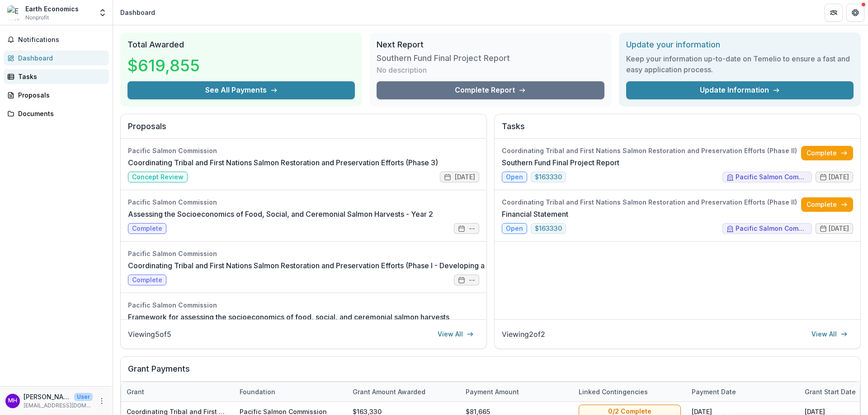 Image resolution: width=868 pixels, height=415 pixels. Describe the element at coordinates (83, 397) in the screenshot. I see `p: User` at that location.